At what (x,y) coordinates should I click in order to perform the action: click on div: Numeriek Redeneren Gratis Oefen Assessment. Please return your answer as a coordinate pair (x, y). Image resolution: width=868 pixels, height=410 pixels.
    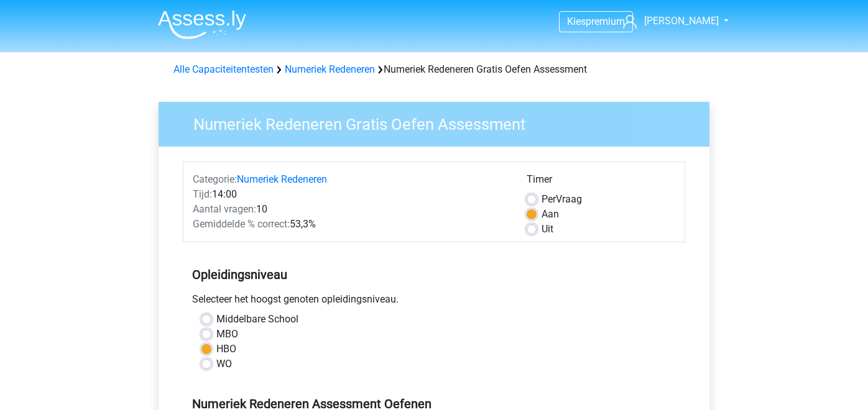
    Looking at the image, I should click on (434, 69).